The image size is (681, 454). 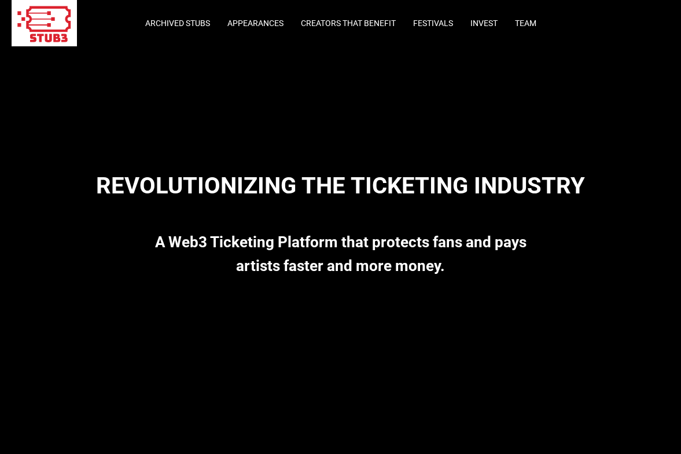 What do you see at coordinates (341, 172) in the screenshot?
I see `div: Revolutionizing the Ticketing Industry` at bounding box center [341, 172].